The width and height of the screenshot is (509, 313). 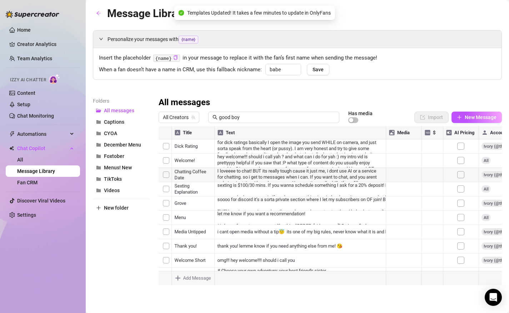 I want to click on button: Click to Copy, so click(x=175, y=58).